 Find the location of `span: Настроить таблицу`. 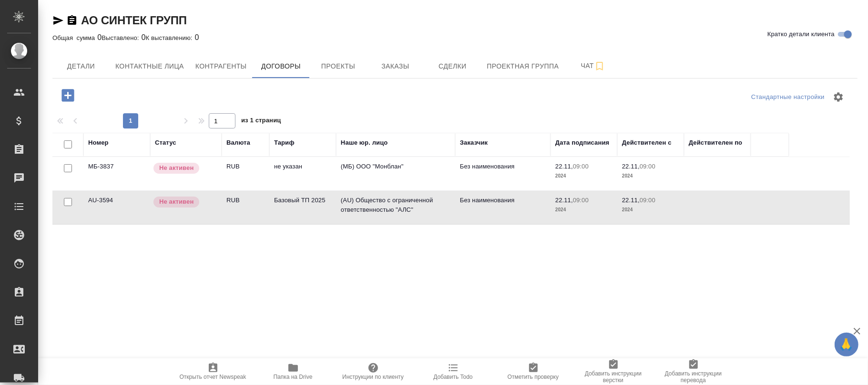

span: Настроить таблицу is located at coordinates (838, 97).